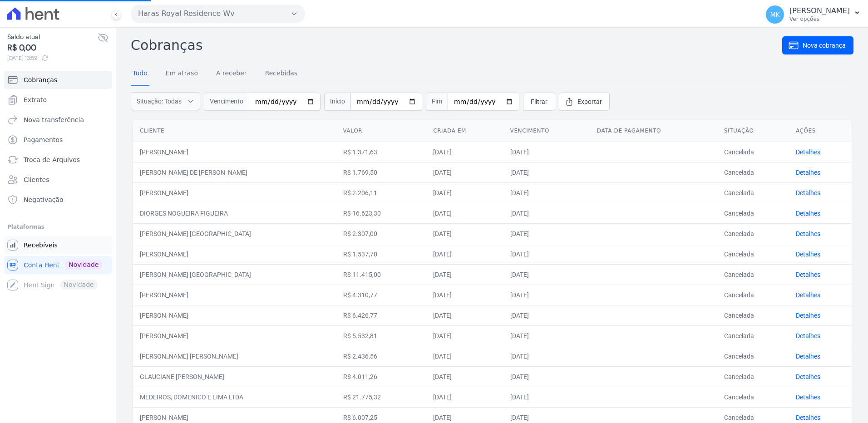 This screenshot has height=423, width=868. Describe the element at coordinates (52, 37) in the screenshot. I see `span: Saldo atual` at that location.